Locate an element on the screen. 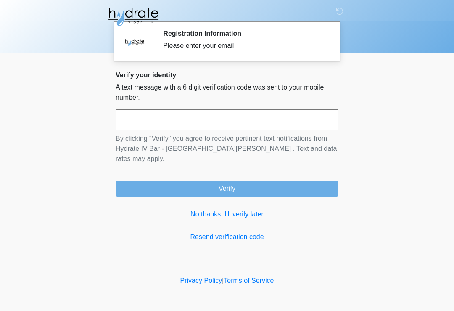 The width and height of the screenshot is (454, 311). a: Terms of Service is located at coordinates (249, 281).